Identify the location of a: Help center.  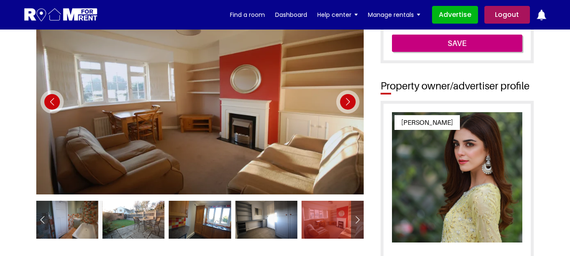
(338, 15).